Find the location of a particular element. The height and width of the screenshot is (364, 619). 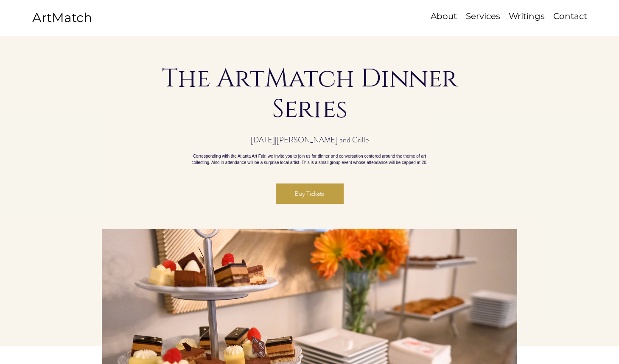

a: ArtMatch is located at coordinates (62, 18).